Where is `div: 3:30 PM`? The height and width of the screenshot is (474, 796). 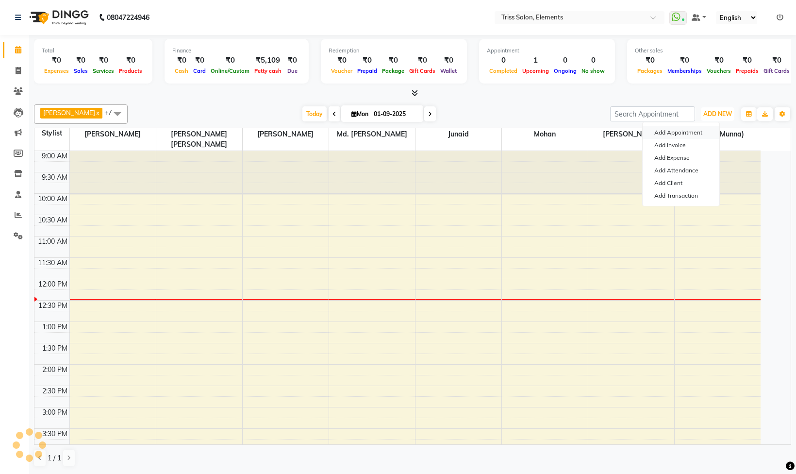
div: 3:30 PM is located at coordinates (55, 434).